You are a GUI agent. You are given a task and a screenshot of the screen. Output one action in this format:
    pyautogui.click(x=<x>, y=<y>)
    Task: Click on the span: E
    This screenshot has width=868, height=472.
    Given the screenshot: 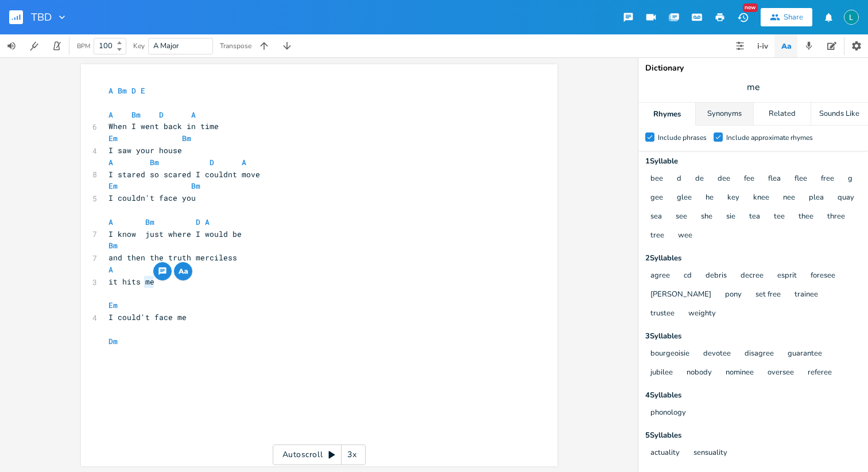 What is the action you would take?
    pyautogui.click(x=143, y=91)
    